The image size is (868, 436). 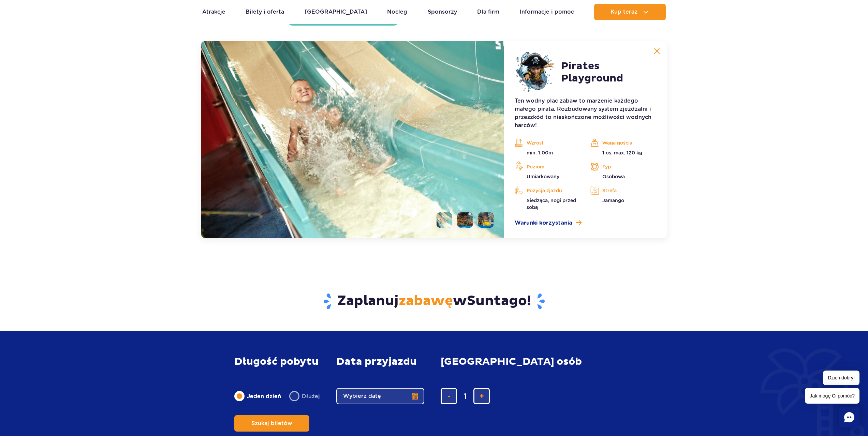 What do you see at coordinates (497, 301) in the screenshot?
I see `span: Suntago` at bounding box center [497, 301].